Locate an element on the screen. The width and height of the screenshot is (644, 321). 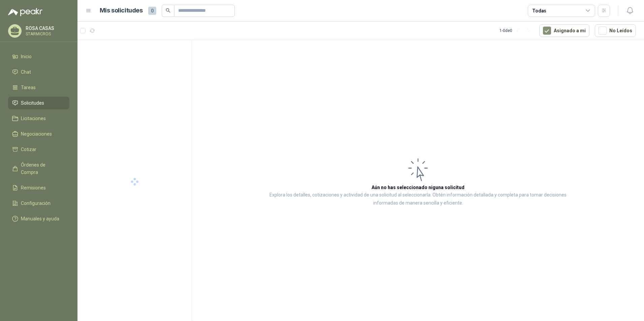
span: Configuración is located at coordinates (36, 203).